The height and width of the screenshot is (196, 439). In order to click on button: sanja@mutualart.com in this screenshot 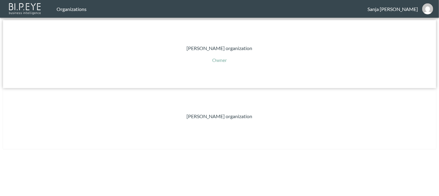, I will do `click(427, 9)`.